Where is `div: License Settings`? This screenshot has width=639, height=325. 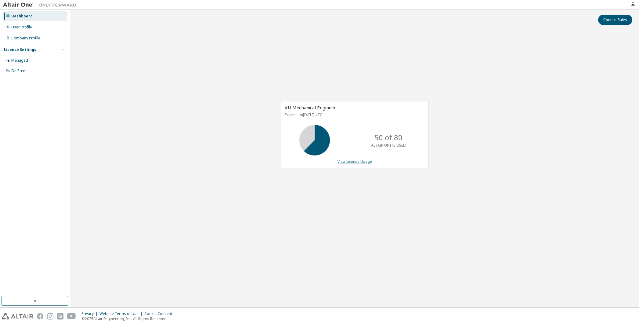 div: License Settings is located at coordinates (20, 50).